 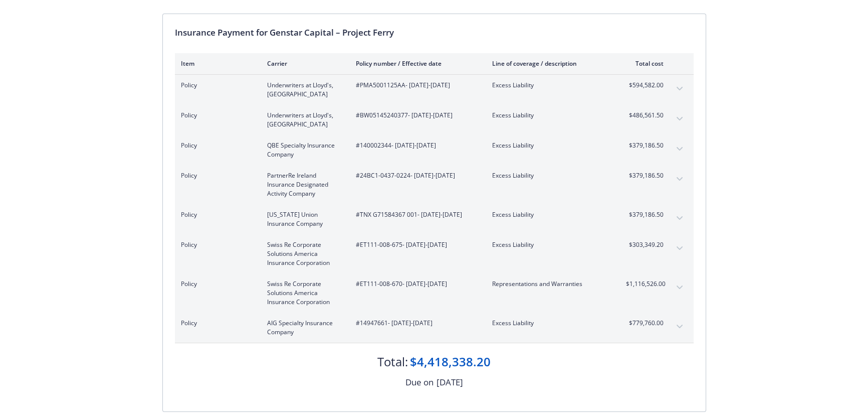 What do you see at coordinates (645, 323) in the screenshot?
I see `span: $779,760.00` at bounding box center [645, 323].